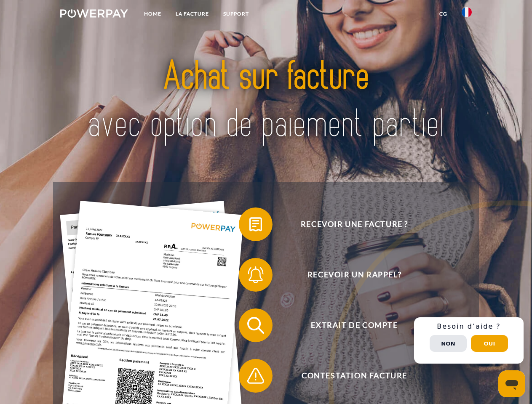 The image size is (532, 404). Describe the element at coordinates (152, 14) in the screenshot. I see `a: Home` at that location.